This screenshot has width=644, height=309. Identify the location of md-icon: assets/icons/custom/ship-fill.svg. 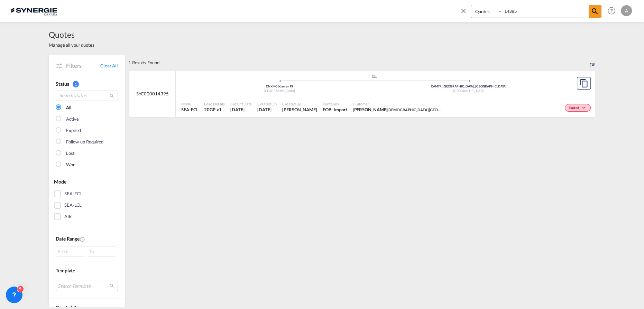
(374, 76).